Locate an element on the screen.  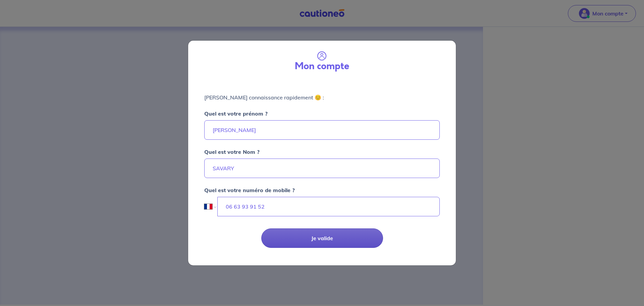
input: Ex : Martin is located at coordinates (322, 130).